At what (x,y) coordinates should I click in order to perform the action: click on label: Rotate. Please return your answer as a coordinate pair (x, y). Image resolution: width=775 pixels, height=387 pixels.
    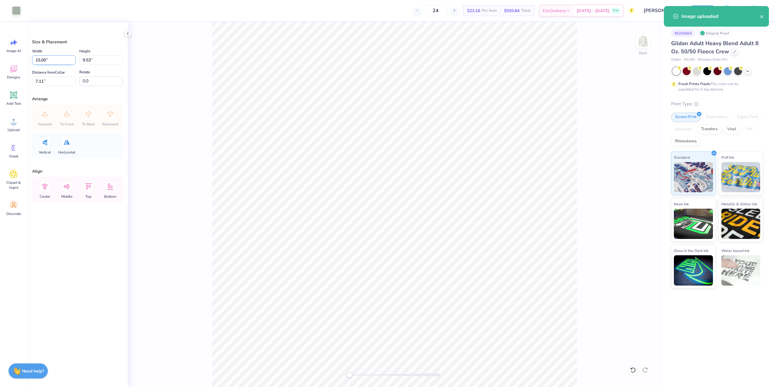
    Looking at the image, I should click on (84, 72).